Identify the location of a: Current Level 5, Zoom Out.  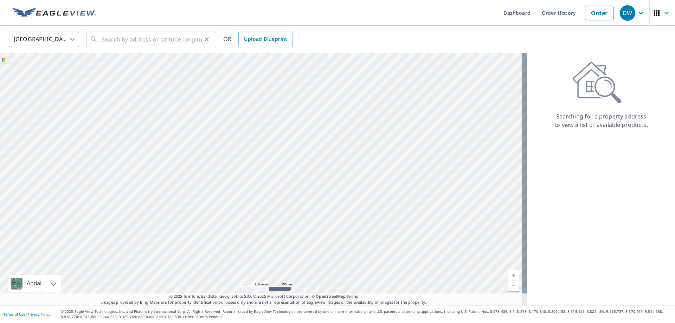
(514, 286).